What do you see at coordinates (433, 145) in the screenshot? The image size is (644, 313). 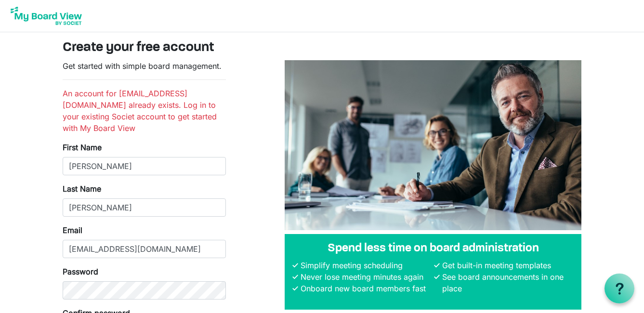 I see `img: A photograph of board members sitting at a table` at bounding box center [433, 145].